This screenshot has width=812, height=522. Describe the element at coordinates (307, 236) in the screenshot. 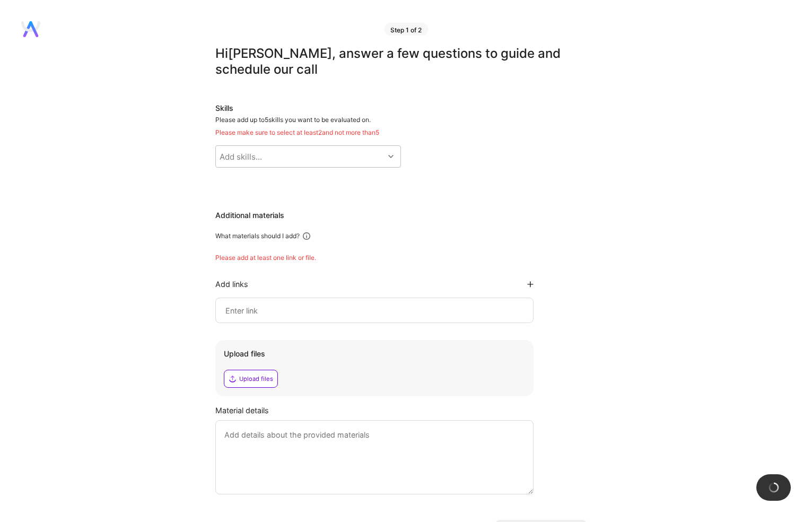

I see `i: icon Info` at that location.